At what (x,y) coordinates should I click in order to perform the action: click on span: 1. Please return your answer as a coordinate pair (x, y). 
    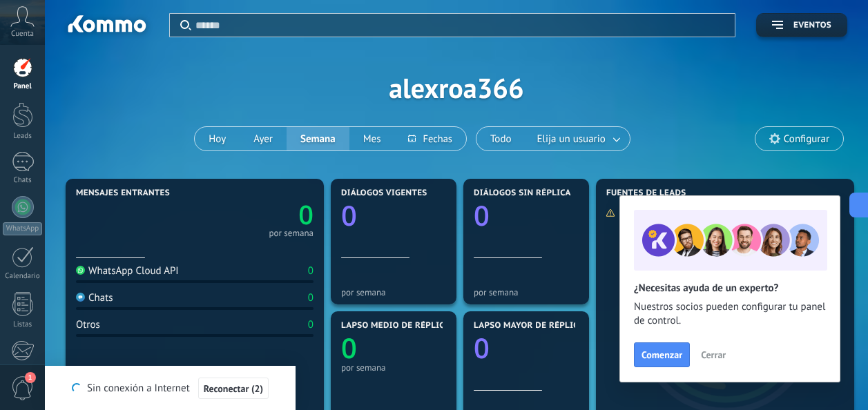
    Looking at the image, I should click on (30, 377).